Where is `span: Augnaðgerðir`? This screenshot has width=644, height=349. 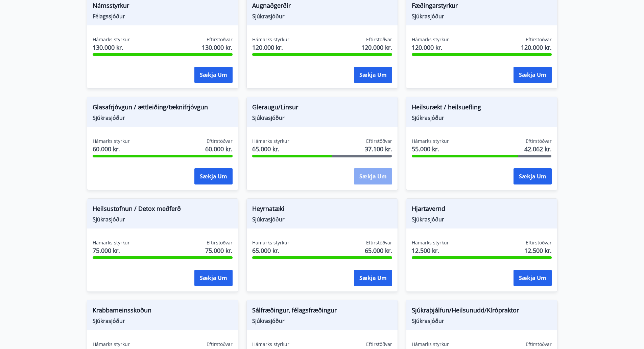
span: Augnaðgerðir is located at coordinates (322, 7).